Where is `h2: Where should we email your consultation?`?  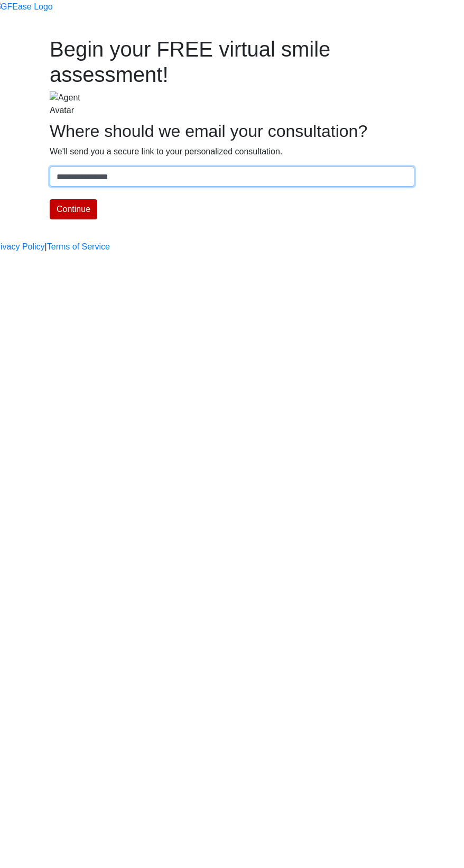 h2: Where should we email your consultation? is located at coordinates (232, 131).